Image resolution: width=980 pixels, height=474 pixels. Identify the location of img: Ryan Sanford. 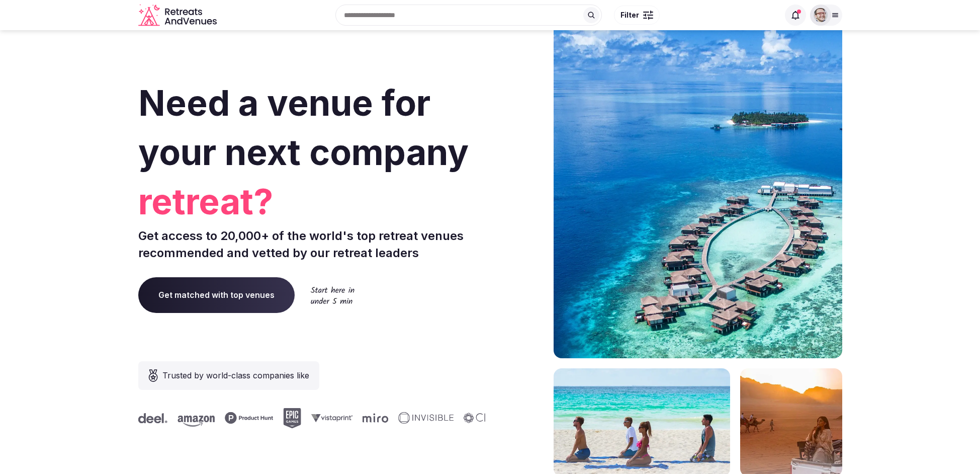
(821, 15).